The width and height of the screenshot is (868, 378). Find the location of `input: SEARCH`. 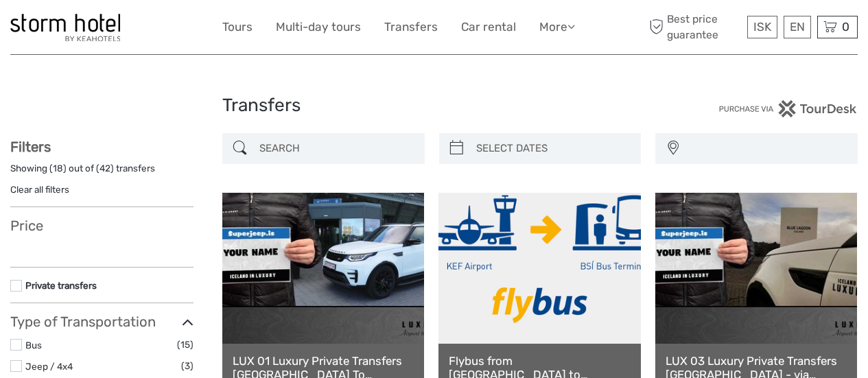

input: SEARCH is located at coordinates (335, 148).